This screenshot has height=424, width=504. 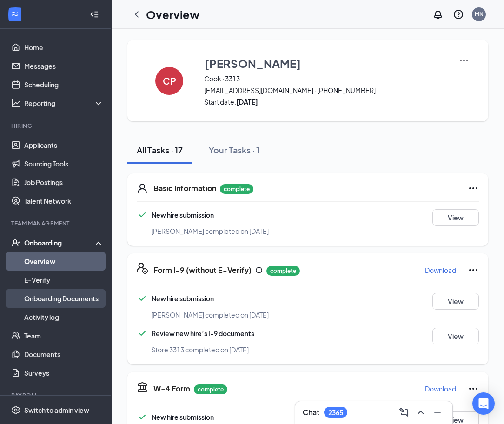 What do you see at coordinates (404, 412) in the screenshot?
I see `svg: ComposeMessage` at bounding box center [404, 412].